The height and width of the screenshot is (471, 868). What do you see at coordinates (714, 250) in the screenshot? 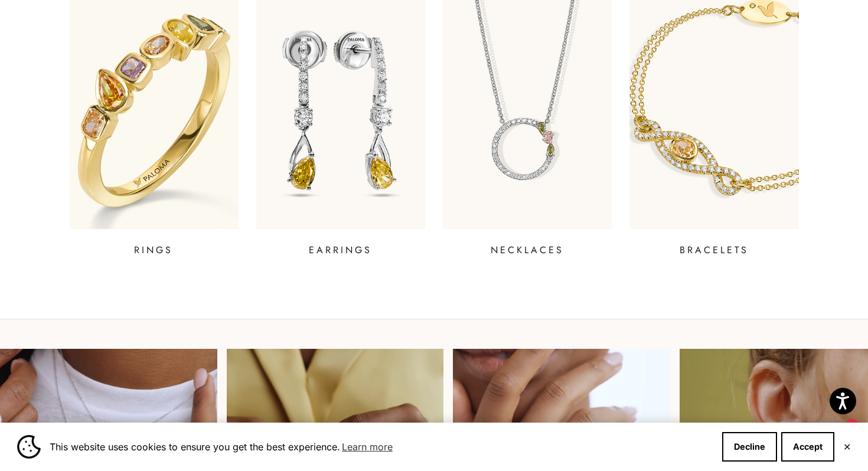
I see `p: BRACELETS` at bounding box center [714, 250].